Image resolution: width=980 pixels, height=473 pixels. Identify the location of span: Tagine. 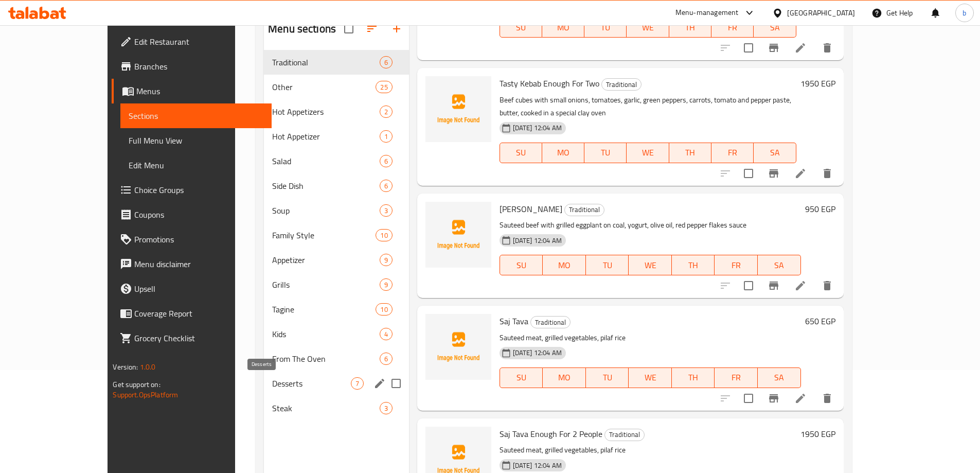
(323, 309).